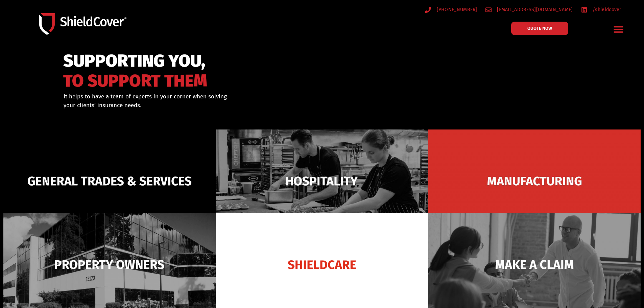  Describe the element at coordinates (539, 28) in the screenshot. I see `a: QUOTE NOW` at that location.